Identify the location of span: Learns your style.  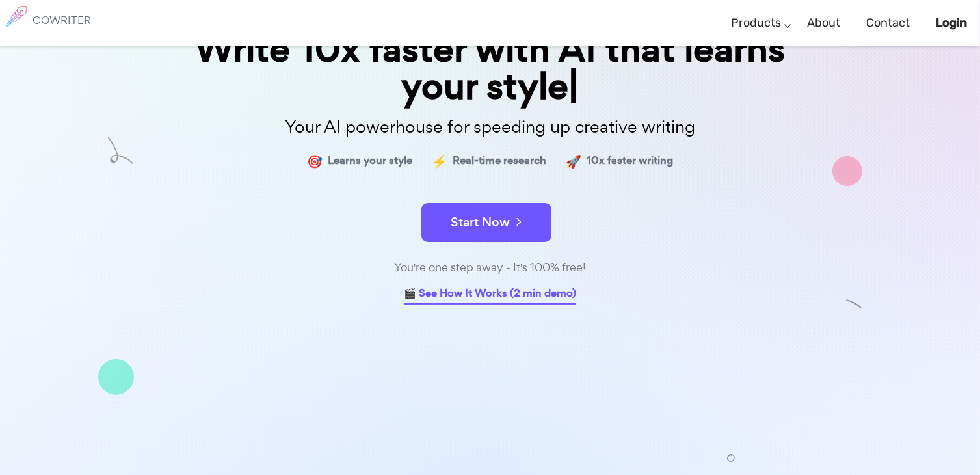
(370, 160).